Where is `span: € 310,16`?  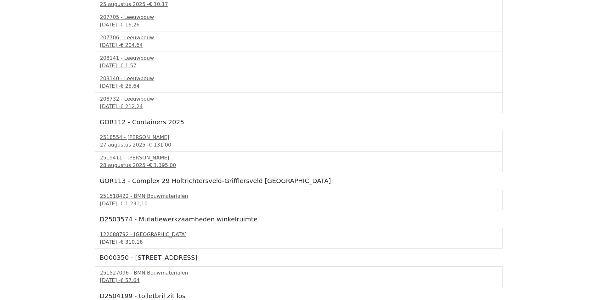
span: € 310,16 is located at coordinates (131, 242).